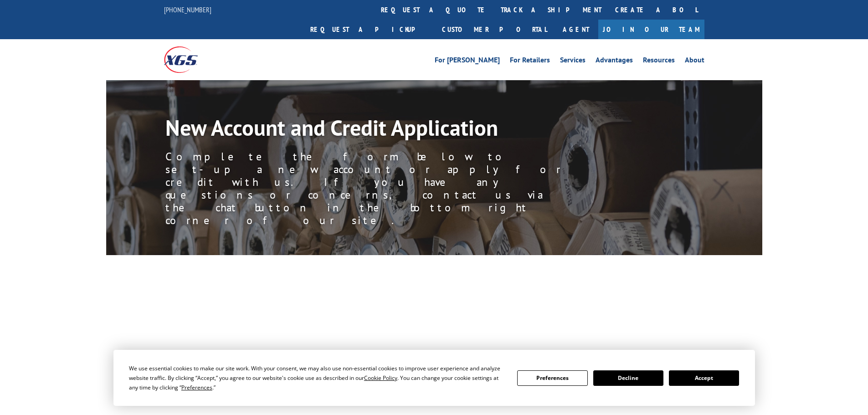  I want to click on button: Accept, so click(704, 378).